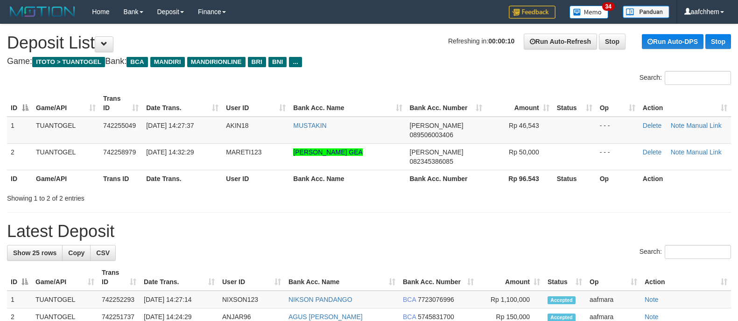  Describe the element at coordinates (168, 62) in the screenshot. I see `span: MANDIRI` at that location.